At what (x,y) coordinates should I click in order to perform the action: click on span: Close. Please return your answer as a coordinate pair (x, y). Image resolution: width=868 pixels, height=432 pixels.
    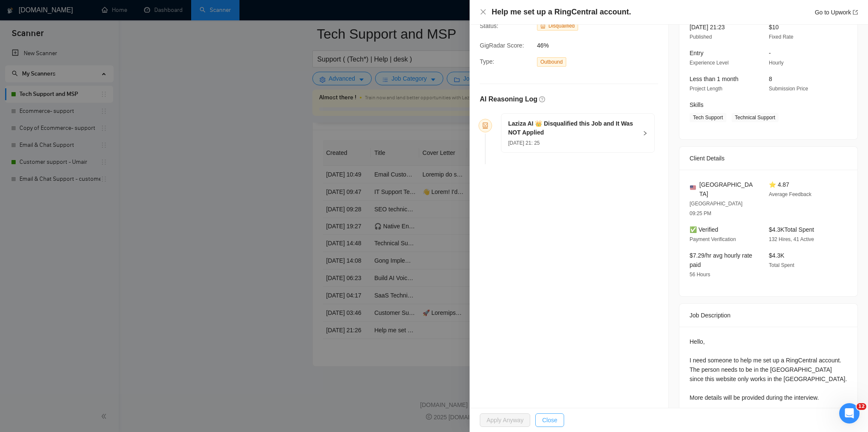
    Looking at the image, I should click on (550, 420).